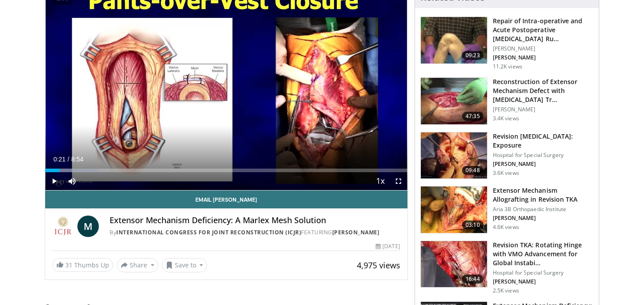 Image resolution: width=644 pixels, height=305 pixels. What do you see at coordinates (473, 170) in the screenshot?
I see `span: 09:48` at bounding box center [473, 170].